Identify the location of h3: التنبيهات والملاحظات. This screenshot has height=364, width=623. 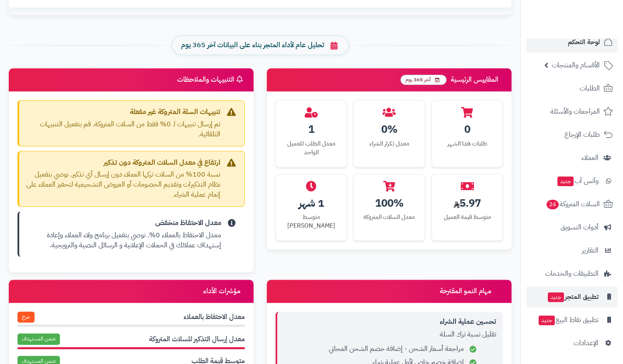
(210, 79).